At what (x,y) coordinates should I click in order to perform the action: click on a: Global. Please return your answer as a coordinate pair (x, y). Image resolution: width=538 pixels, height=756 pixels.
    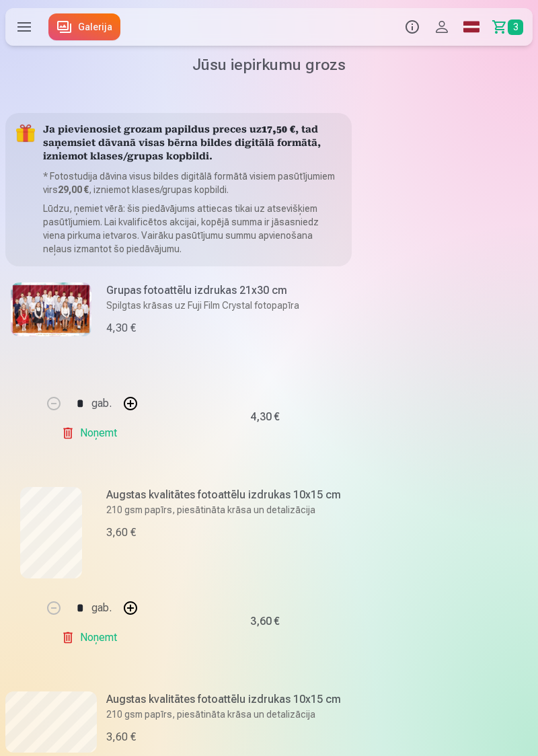
    Looking at the image, I should click on (472, 27).